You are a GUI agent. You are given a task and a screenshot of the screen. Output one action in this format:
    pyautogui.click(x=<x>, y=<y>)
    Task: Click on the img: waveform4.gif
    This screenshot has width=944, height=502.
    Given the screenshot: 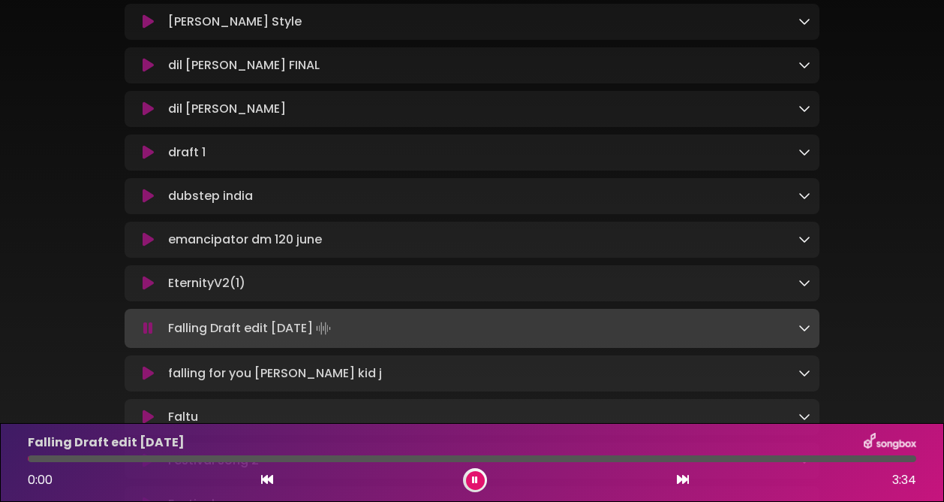 What is the action you would take?
    pyautogui.click(x=324, y=328)
    